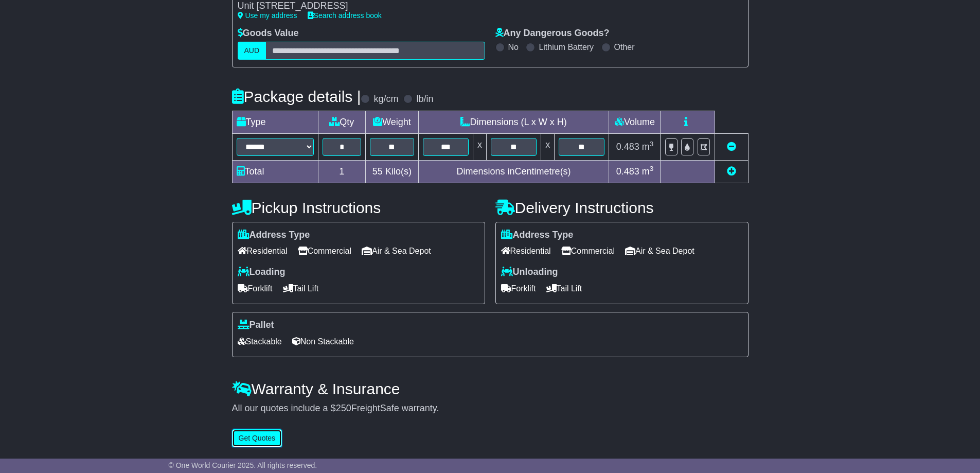 The image size is (980, 473). I want to click on label: Other, so click(624, 47).